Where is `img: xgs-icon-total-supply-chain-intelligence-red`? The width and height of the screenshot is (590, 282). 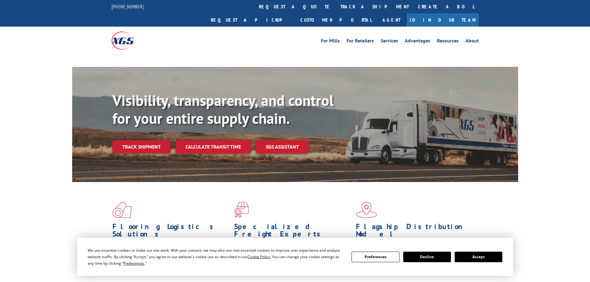
img: xgs-icon-total-supply-chain-intelligence-red is located at coordinates (122, 210).